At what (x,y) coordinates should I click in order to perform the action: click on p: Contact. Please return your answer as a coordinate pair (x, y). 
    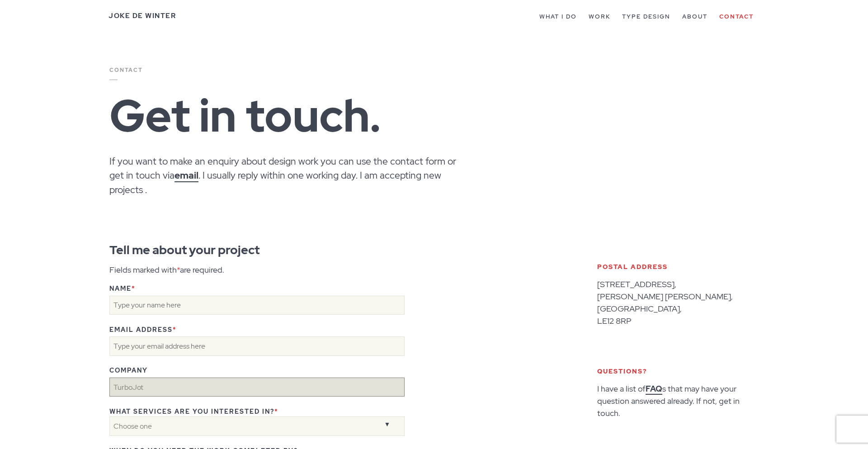
    Looking at the image, I should click on (209, 78).